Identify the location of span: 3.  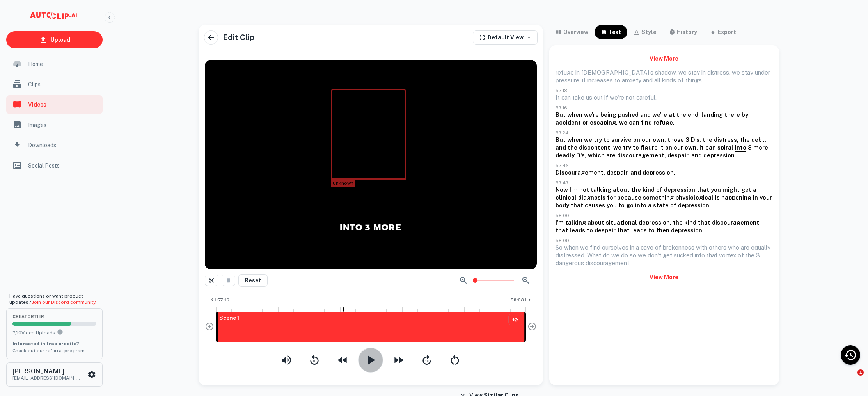
(758, 255).